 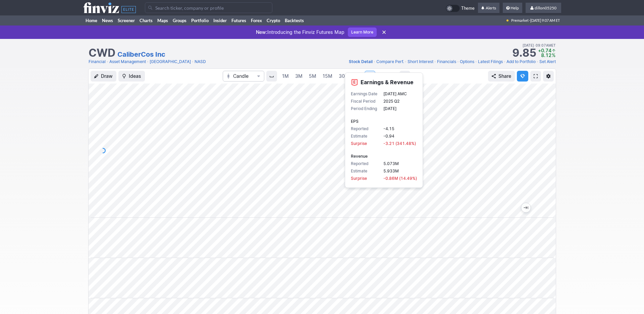 What do you see at coordinates (285, 76) in the screenshot?
I see `span: 1M` at bounding box center [285, 76].